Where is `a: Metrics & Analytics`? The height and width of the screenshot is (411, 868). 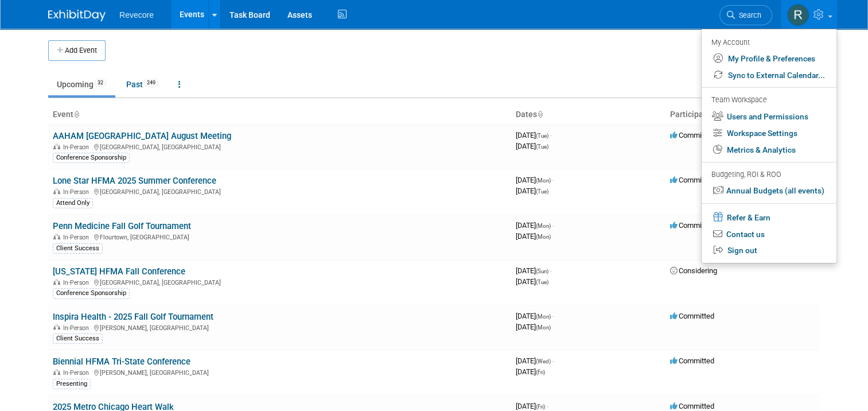 a: Metrics & Analytics is located at coordinates (769, 150).